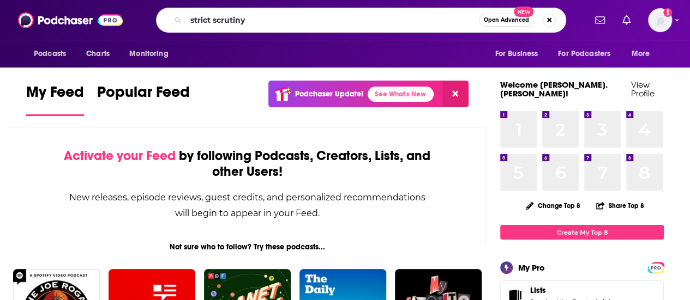 This screenshot has width=690, height=300. What do you see at coordinates (571, 291) in the screenshot?
I see `a: Lists` at bounding box center [571, 291].